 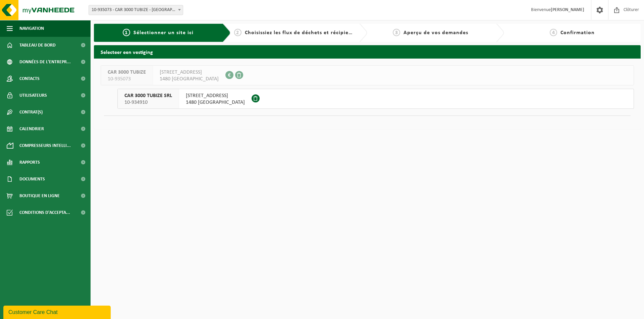 What do you see at coordinates (126, 32) in the screenshot?
I see `span: 1` at bounding box center [126, 32].